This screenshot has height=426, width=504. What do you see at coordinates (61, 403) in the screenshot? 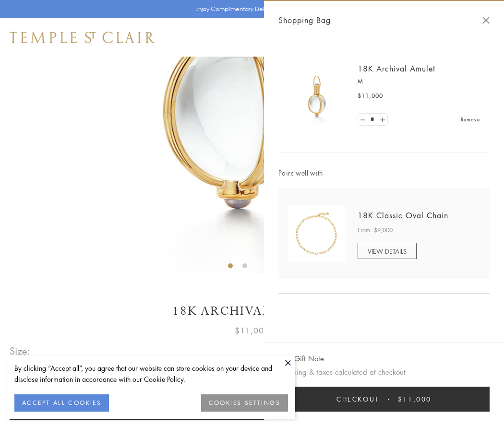
I see `button: ACCEPT ALL COOKIES` at bounding box center [61, 403].